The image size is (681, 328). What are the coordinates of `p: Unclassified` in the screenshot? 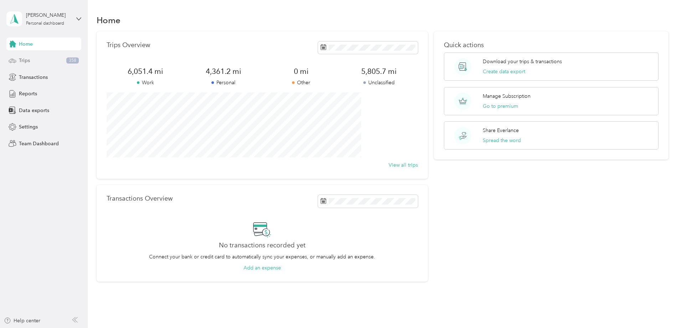 It's located at (379, 82).